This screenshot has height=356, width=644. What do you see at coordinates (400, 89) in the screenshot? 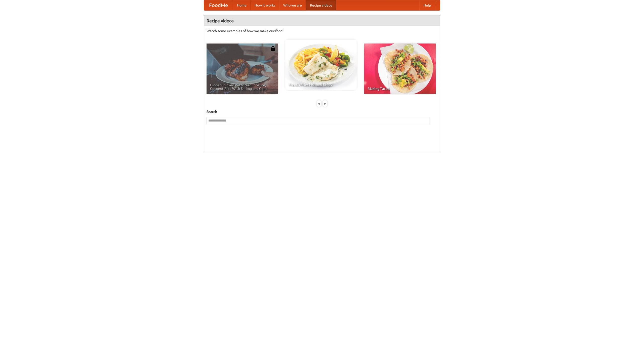
I see `span: Making Tacos` at bounding box center [400, 89].